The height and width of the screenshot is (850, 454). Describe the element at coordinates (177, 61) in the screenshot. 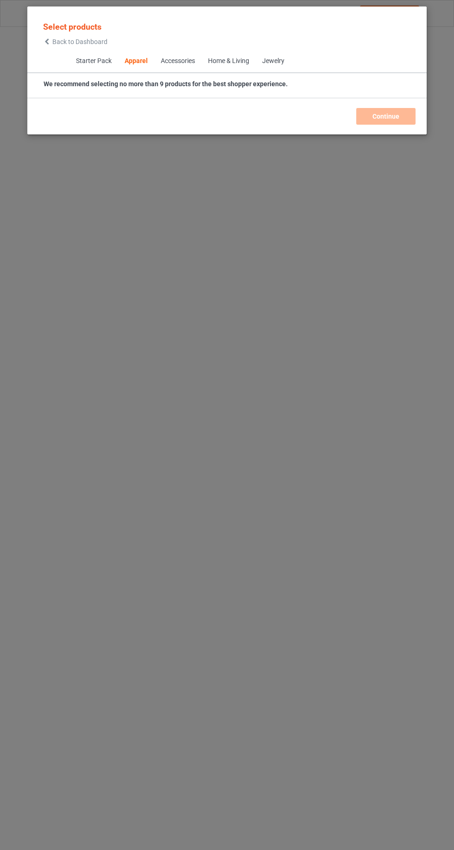

I see `div: Accessories` at that location.